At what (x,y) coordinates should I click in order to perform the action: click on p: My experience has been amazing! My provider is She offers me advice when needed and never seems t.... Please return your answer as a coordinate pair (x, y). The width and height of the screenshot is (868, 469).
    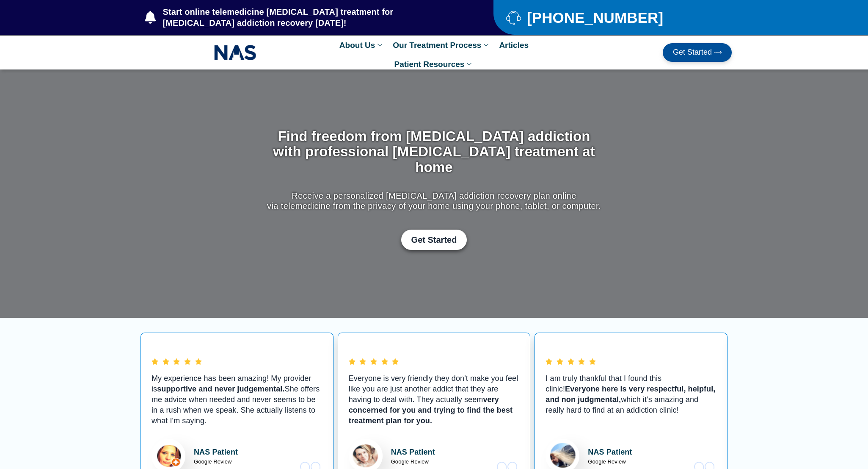
    Looking at the image, I should click on (237, 399).